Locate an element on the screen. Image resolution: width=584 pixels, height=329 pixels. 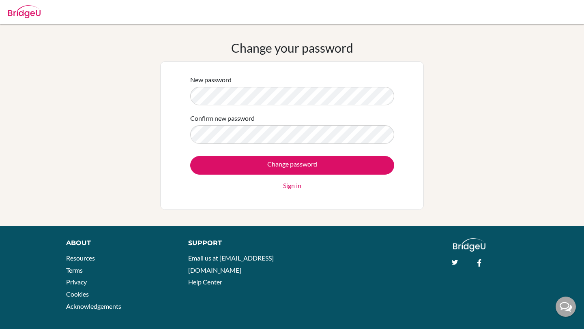
a: Terms is located at coordinates (74, 270).